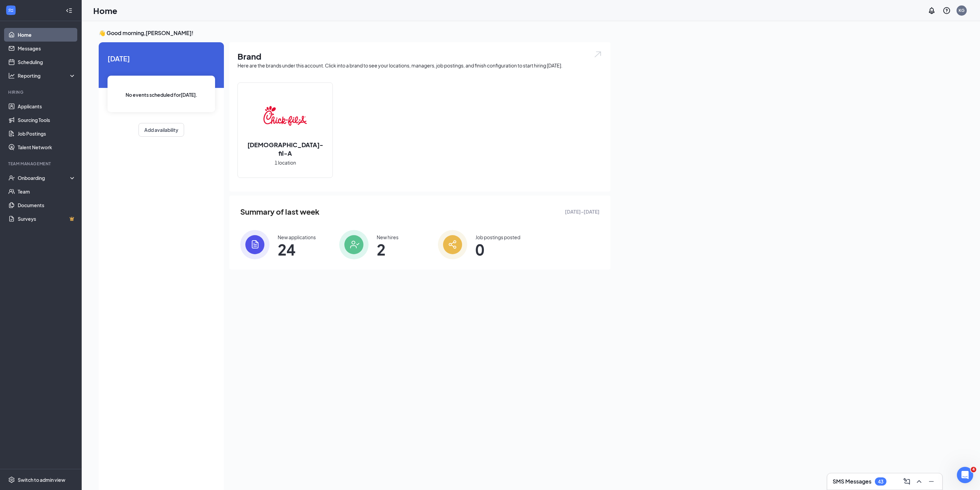 Image resolution: width=980 pixels, height=490 pixels. I want to click on a: Team, so click(46, 192).